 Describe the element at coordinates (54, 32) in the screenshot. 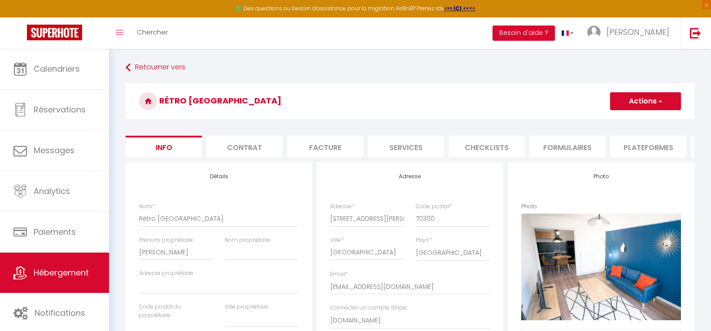

I see `img: Super Booking` at that location.